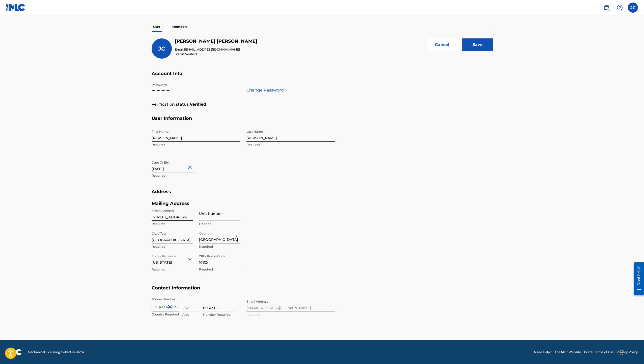 This screenshot has height=364, width=644. Describe the element at coordinates (627, 352) in the screenshot. I see `a: Privacy Policy` at that location.